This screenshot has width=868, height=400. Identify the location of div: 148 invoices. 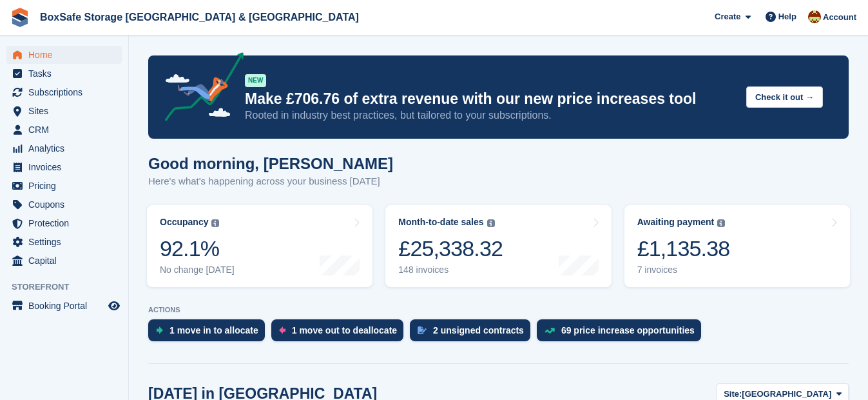
(451, 269).